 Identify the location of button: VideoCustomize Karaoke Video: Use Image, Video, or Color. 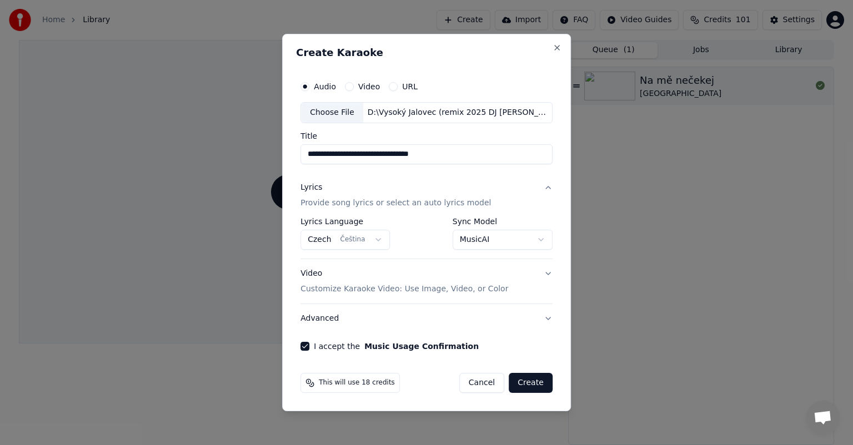
(427, 282).